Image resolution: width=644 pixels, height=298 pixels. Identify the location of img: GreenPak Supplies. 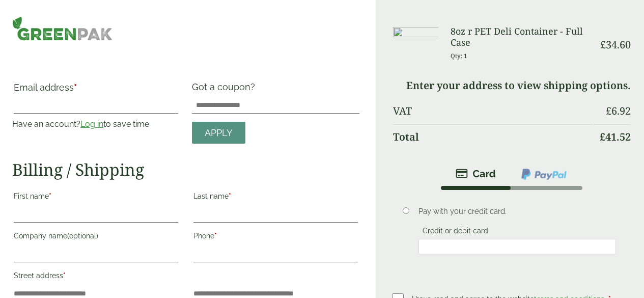
(62, 28).